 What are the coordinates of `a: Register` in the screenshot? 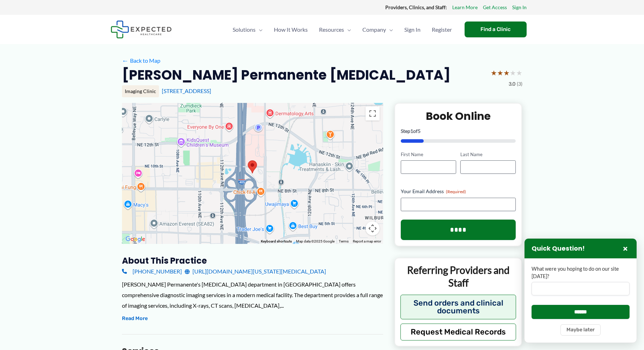 It's located at (441, 30).